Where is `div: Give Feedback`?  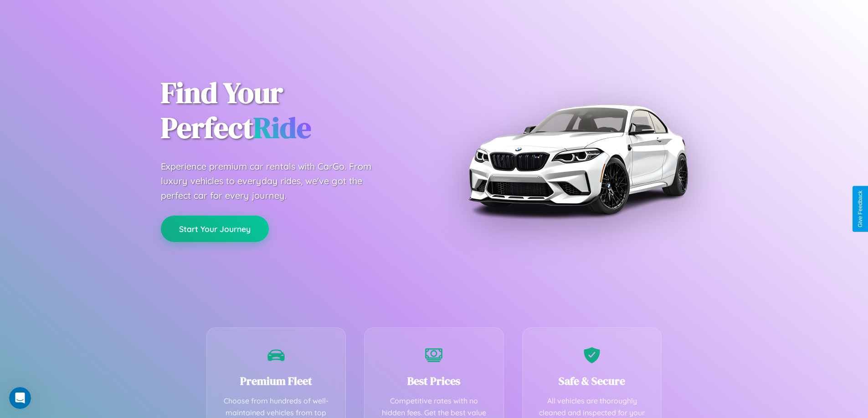
div: Give Feedback is located at coordinates (861, 209).